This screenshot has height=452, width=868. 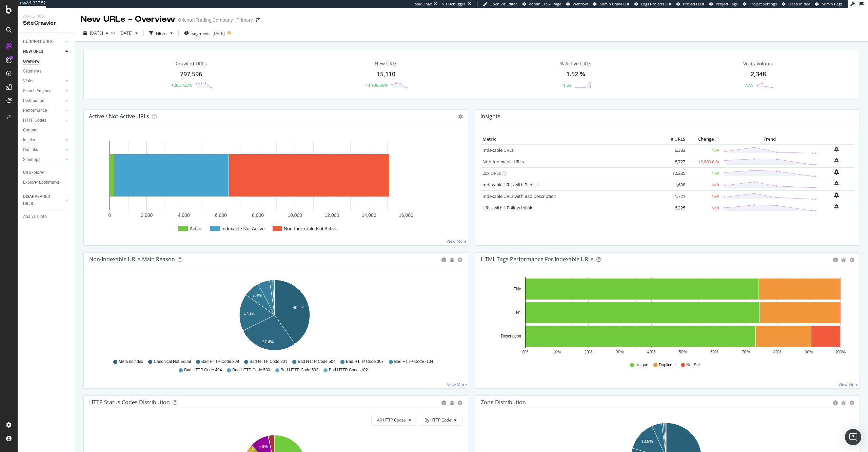 What do you see at coordinates (47, 71) in the screenshot?
I see `a: Segments` at bounding box center [47, 71].